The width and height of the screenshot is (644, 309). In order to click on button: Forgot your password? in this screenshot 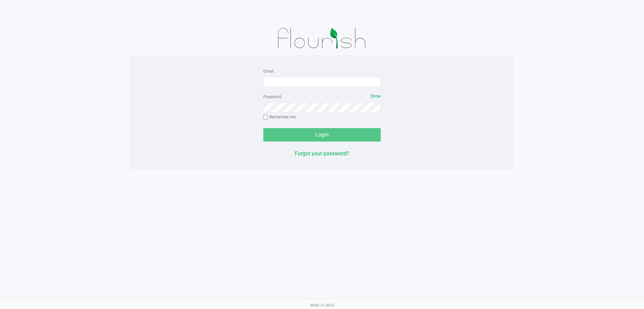, I will do `click(322, 154)`.